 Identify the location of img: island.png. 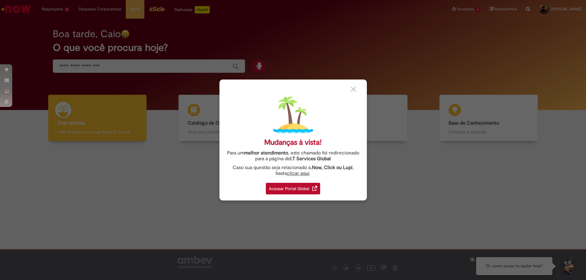
(293, 115).